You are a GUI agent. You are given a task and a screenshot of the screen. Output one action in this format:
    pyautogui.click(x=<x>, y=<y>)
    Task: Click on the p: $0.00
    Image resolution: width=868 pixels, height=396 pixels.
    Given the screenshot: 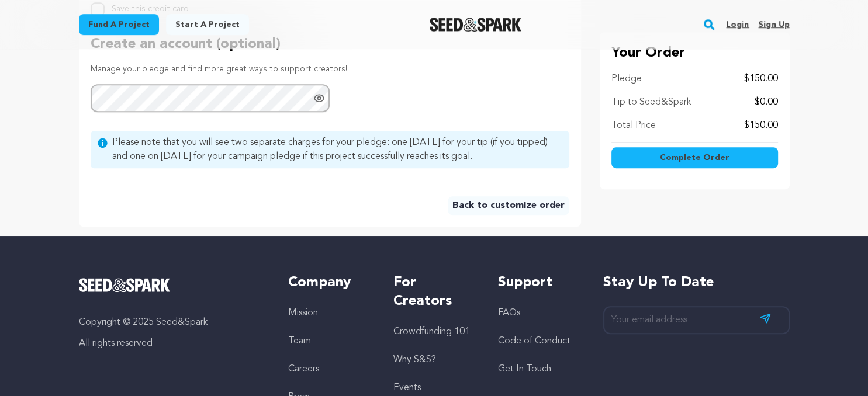 What is the action you would take?
    pyautogui.click(x=767, y=103)
    